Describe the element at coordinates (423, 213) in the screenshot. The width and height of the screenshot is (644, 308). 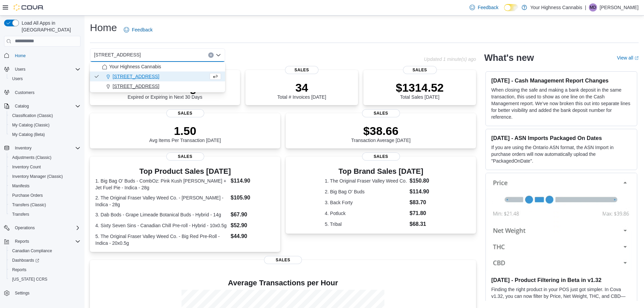
I see `dd: $71.80` at that location.